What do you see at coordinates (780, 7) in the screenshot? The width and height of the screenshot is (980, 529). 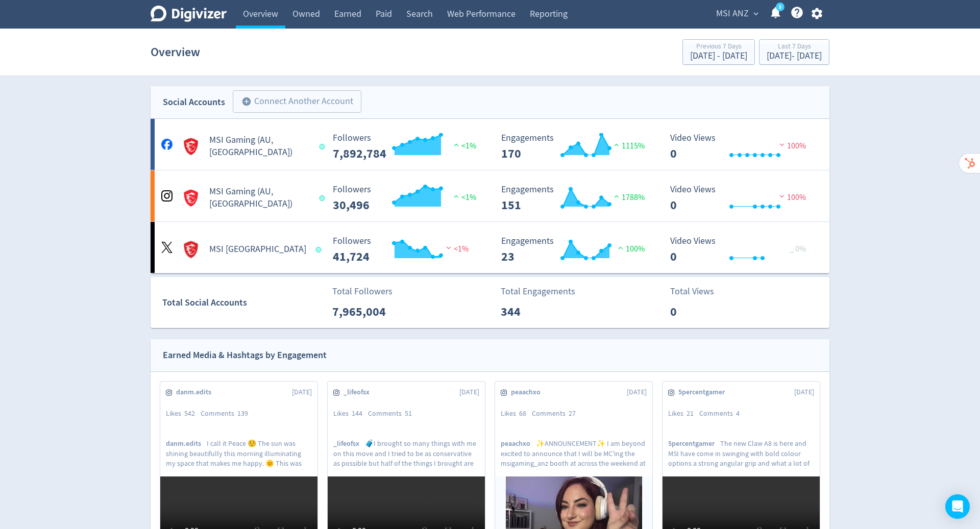 I see `text: 5` at bounding box center [780, 7].